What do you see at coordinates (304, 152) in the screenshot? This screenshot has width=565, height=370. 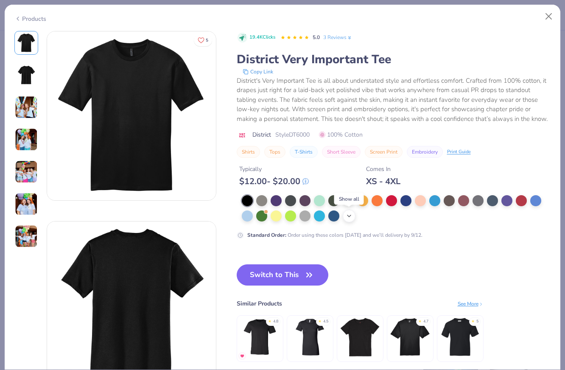 I see `button: T-Shirts` at bounding box center [304, 152].